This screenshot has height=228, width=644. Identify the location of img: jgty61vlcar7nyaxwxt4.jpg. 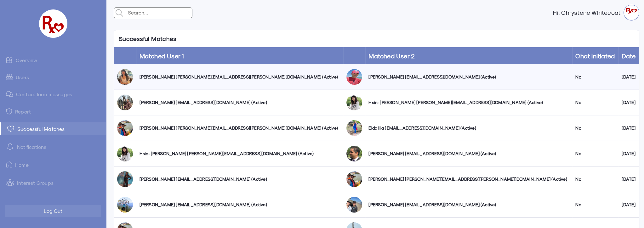
(354, 153).